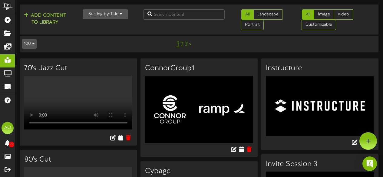  Describe the element at coordinates (182, 44) in the screenshot. I see `a: 2` at that location.